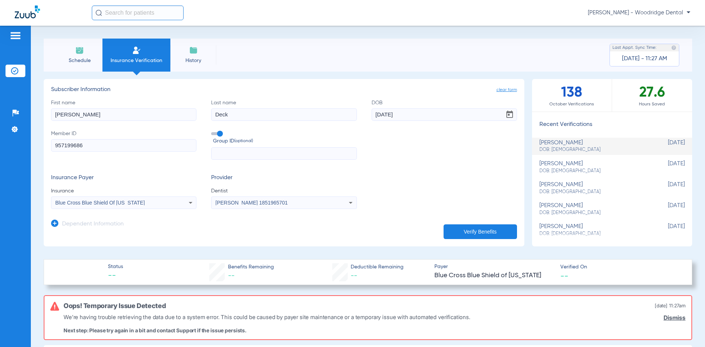  What do you see at coordinates (115, 267) in the screenshot?
I see `span: Status` at bounding box center [115, 267].